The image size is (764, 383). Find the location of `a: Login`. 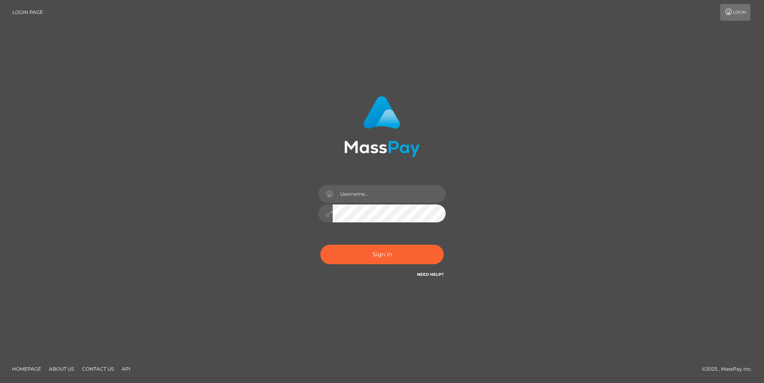

a: Login is located at coordinates (736, 12).